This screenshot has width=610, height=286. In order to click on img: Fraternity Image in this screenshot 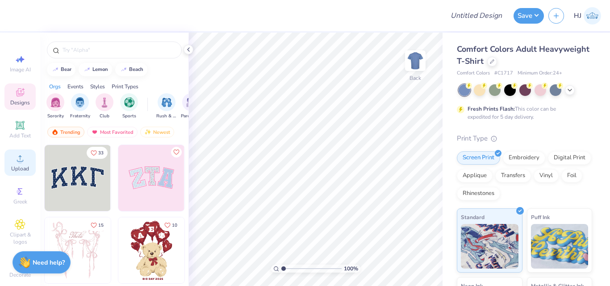, I will do `click(80, 102)`.